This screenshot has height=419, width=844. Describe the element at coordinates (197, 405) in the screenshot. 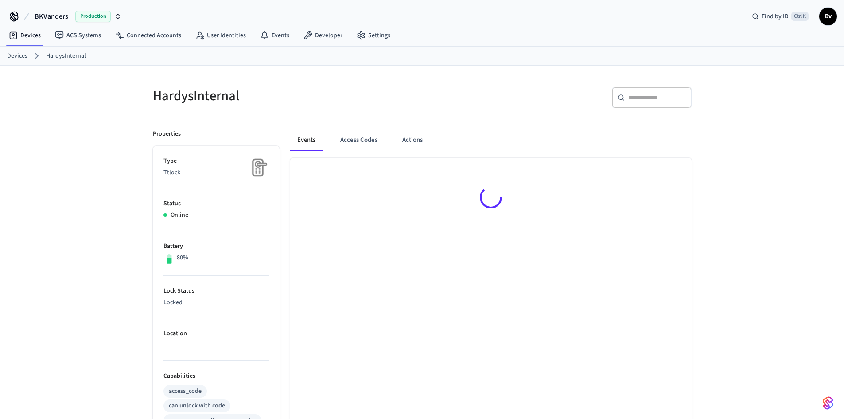

I see `div: can unlock with code` at that location.